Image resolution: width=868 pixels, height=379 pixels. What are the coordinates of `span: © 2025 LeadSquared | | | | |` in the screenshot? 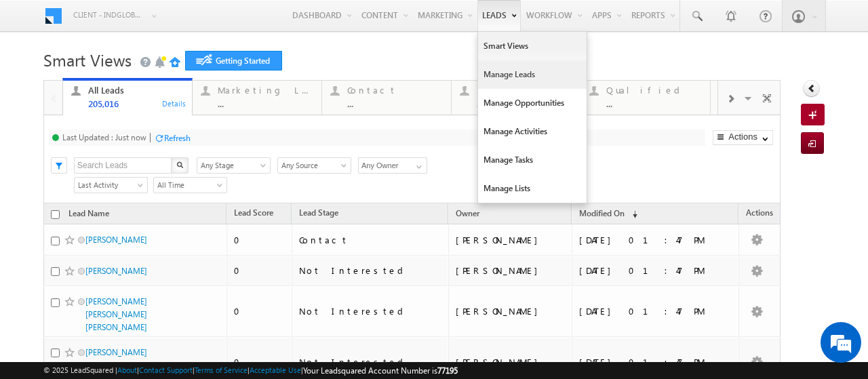 It's located at (251, 371).